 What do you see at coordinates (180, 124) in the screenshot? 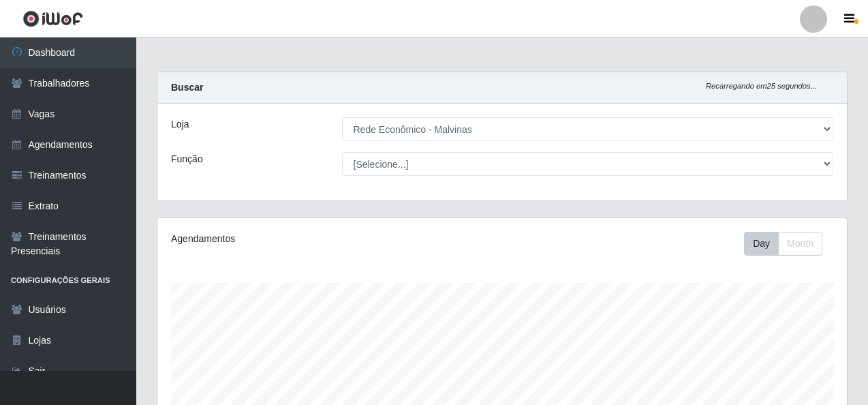
I see `label: Loja` at bounding box center [180, 124].